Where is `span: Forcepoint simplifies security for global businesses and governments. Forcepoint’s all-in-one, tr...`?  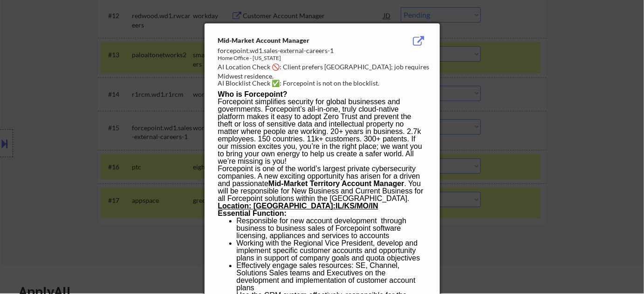 span: Forcepoint simplifies security for global businesses and governments. Forcepoint’s all-in-one, tr... is located at coordinates (320, 131).